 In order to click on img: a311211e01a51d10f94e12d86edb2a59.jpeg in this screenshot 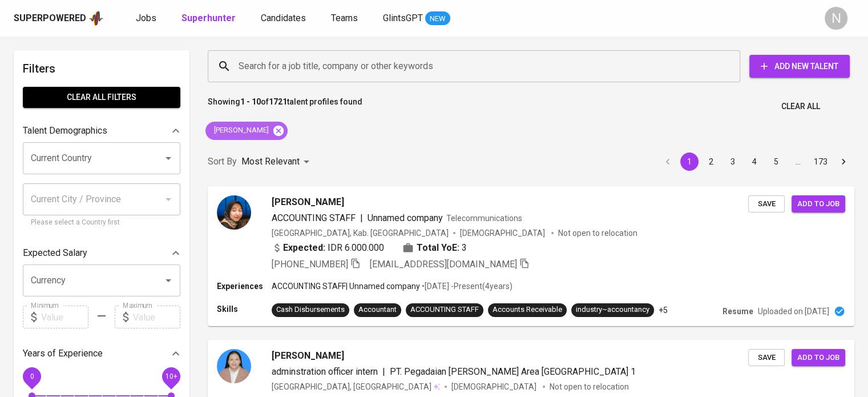, I will do `click(234, 213)`.